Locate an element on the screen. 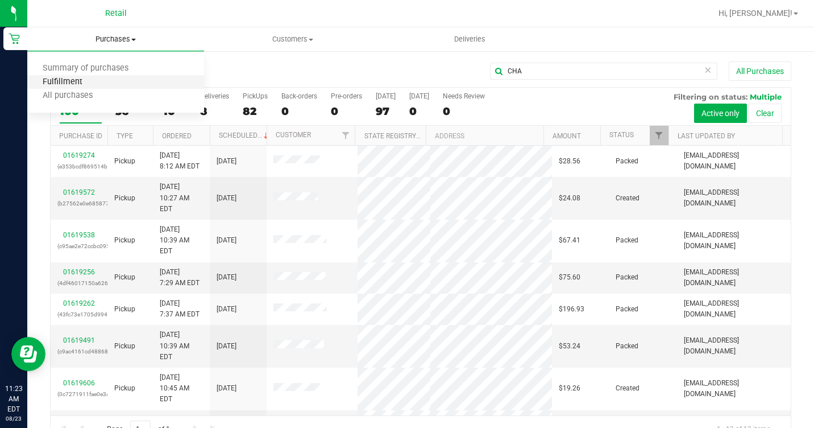  a: 01619606 is located at coordinates (79, 383).